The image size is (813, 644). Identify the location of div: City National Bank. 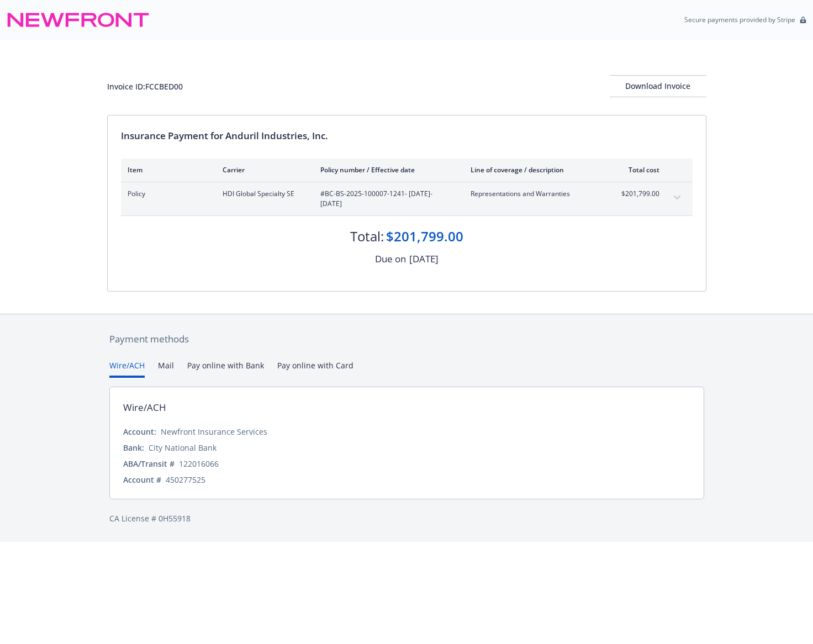
(182, 447).